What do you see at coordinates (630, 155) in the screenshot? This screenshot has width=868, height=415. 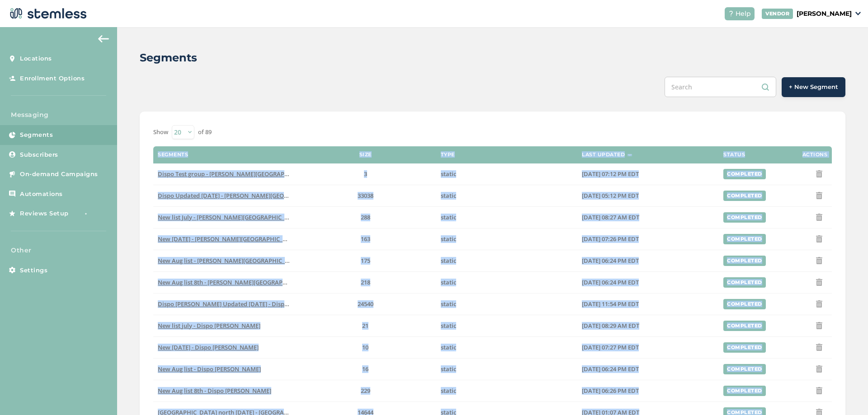 I see `img: icon-sort-1e1d7615.svg` at bounding box center [630, 155].